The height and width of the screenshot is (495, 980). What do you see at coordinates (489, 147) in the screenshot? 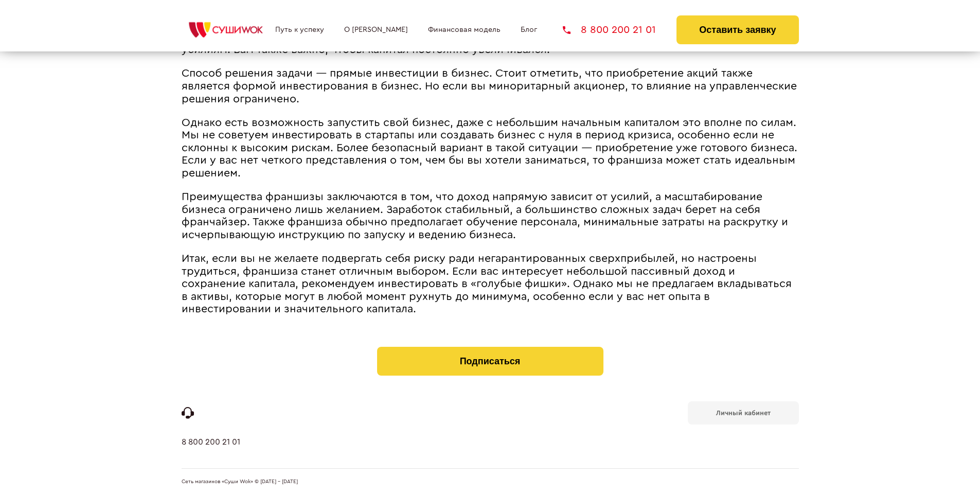
I see `span: Однако есть возможность запустить свой бизнес, даже с небольшим начальным капиталом это вполне по...` at bounding box center [489, 147].